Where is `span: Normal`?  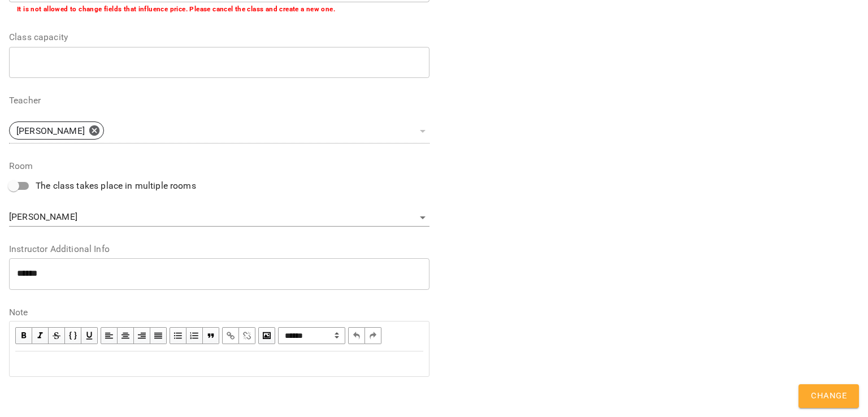
span: Normal is located at coordinates (311, 335).